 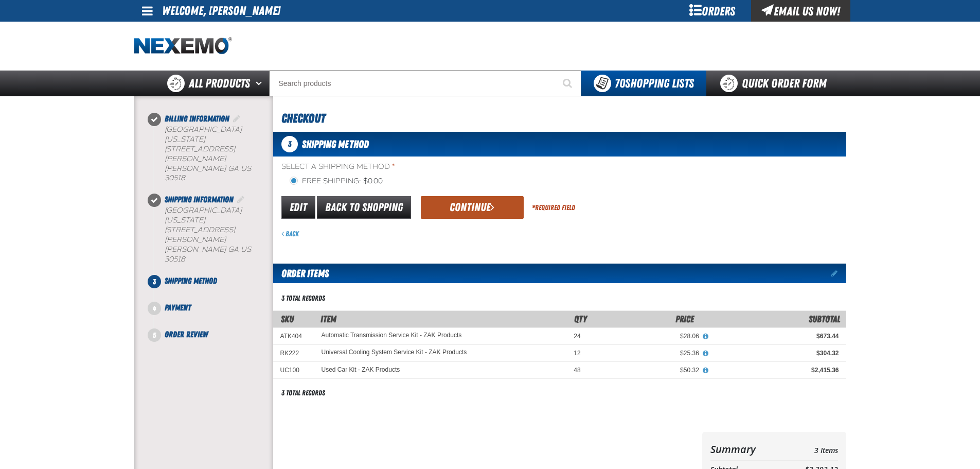 What do you see at coordinates (261, 84) in the screenshot?
I see `button: Open All Products pages` at bounding box center [261, 84].